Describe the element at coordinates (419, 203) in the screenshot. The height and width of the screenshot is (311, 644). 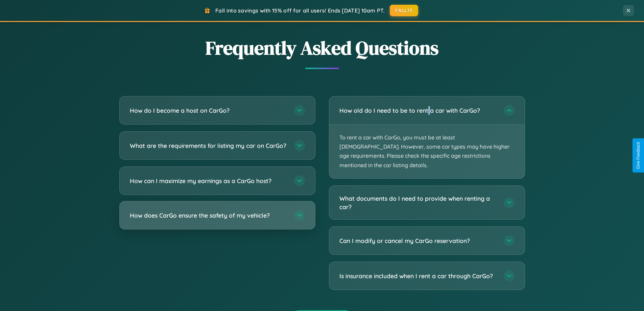
I see `h3: What documents do I need to provide when renting a car?` at that location.